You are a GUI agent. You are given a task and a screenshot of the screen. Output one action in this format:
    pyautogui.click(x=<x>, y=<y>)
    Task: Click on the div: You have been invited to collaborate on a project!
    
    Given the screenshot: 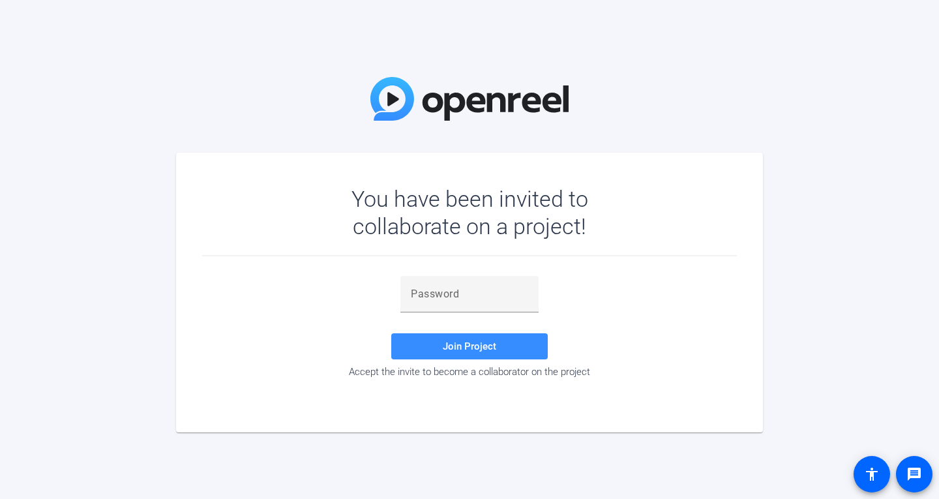 What is the action you would take?
    pyautogui.click(x=469, y=213)
    